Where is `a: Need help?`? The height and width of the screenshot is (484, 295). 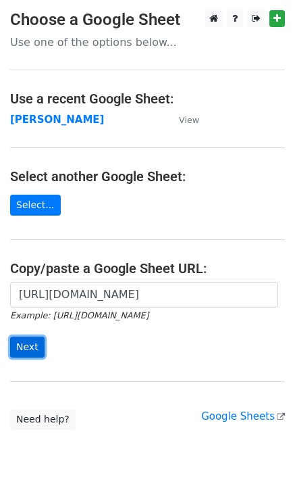 a: Need help? is located at coordinates (43, 419).